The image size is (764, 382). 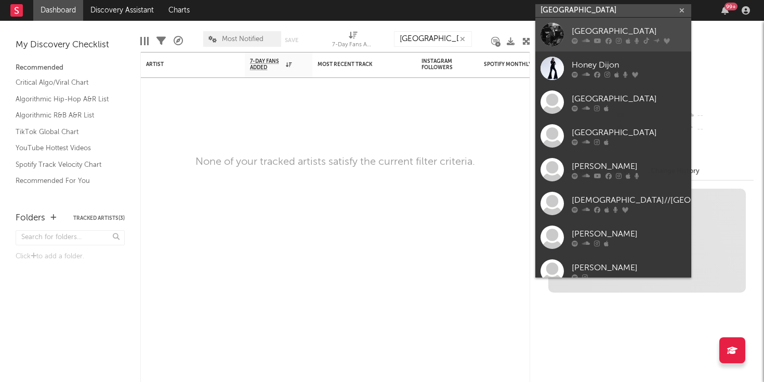 What do you see at coordinates (144, 41) in the screenshot?
I see `div: Edit Columns` at bounding box center [144, 41].